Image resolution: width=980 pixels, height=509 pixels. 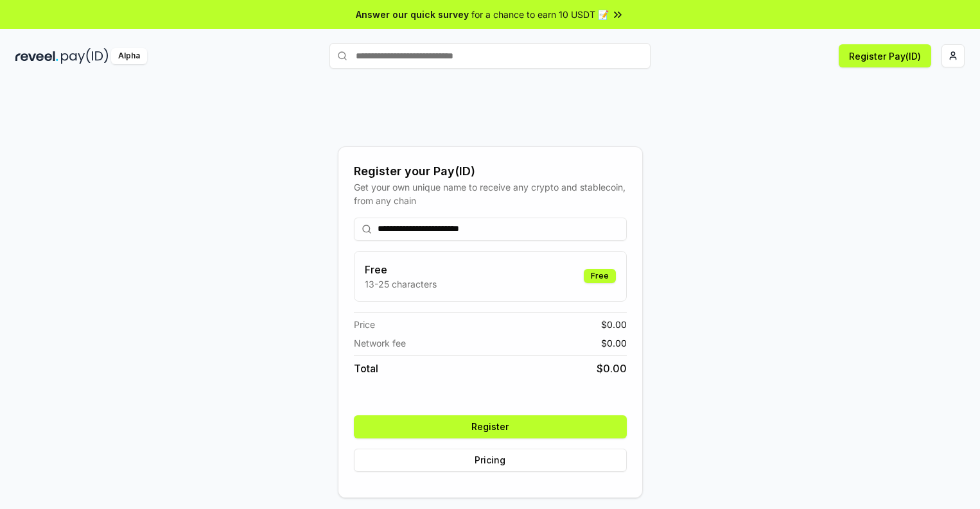 I want to click on div: Free, so click(x=600, y=276).